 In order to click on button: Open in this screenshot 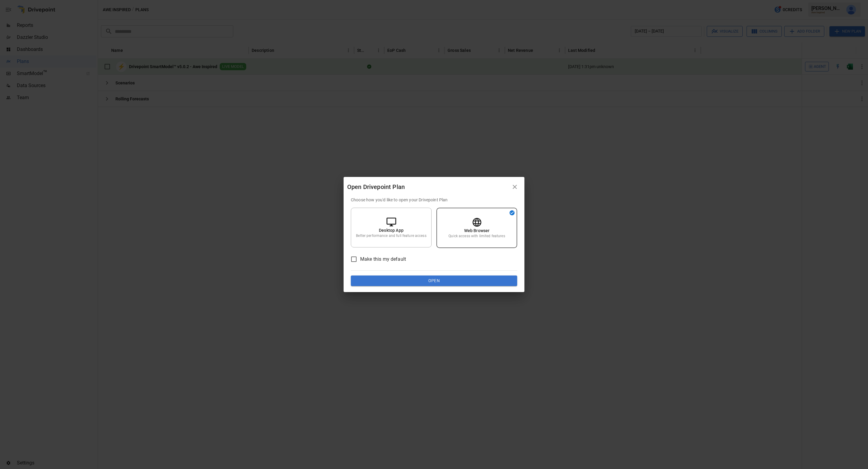, I will do `click(434, 281)`.